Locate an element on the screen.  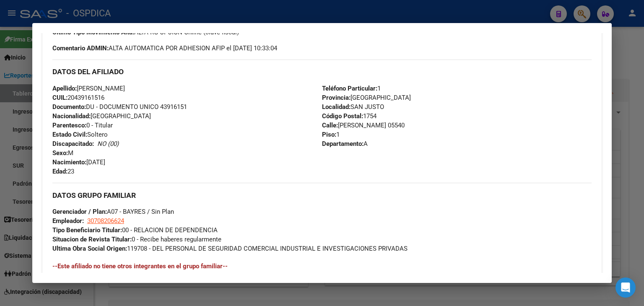
strong: Situacion de Revista Titular: is located at coordinates (92, 239).